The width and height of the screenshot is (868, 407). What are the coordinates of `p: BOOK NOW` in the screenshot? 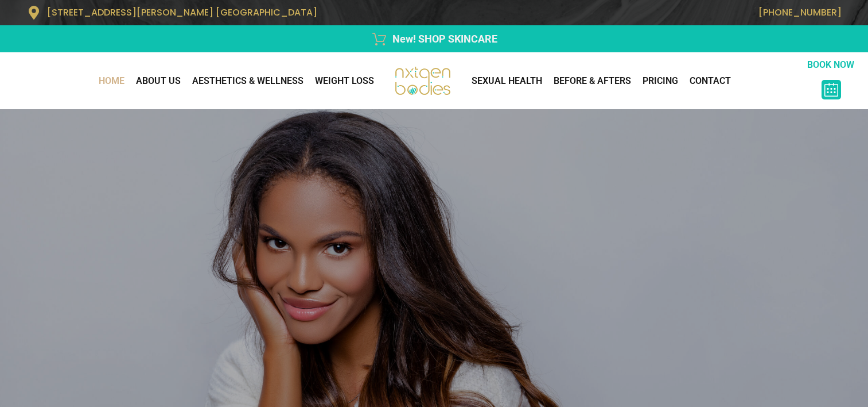 It's located at (830, 65).